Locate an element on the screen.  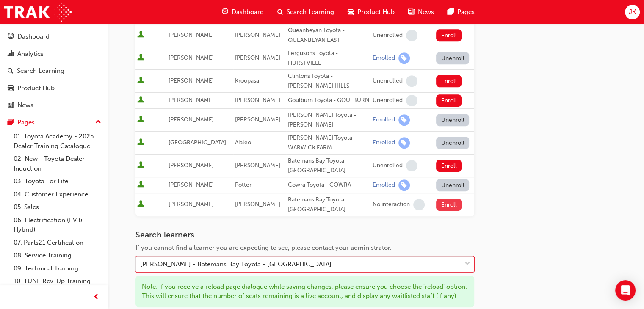
a: news-iconNews is located at coordinates (421, 12).